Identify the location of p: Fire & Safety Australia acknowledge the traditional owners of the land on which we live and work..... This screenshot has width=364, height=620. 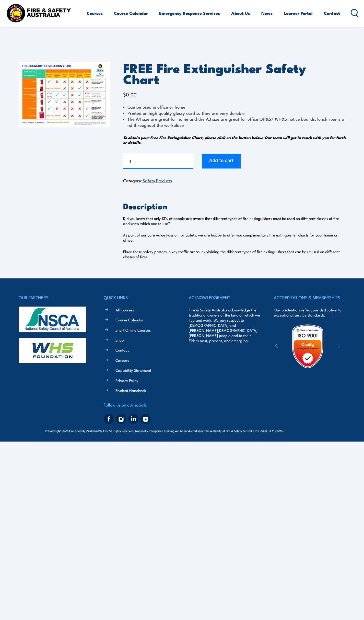
(225, 325).